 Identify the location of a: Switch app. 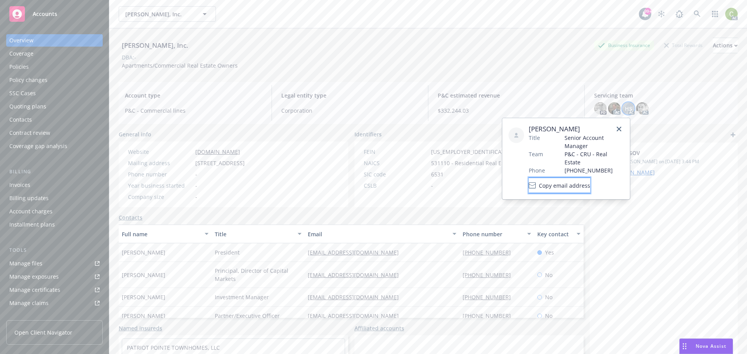
(715, 14).